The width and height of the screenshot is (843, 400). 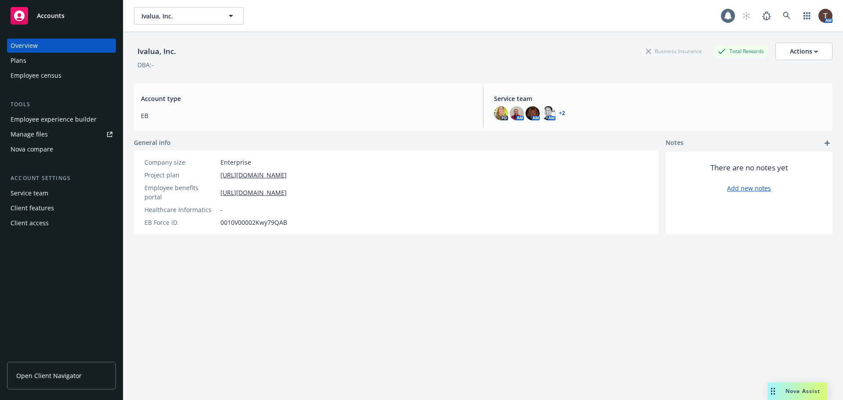 What do you see at coordinates (32, 208) in the screenshot?
I see `div: Client features` at bounding box center [32, 208].